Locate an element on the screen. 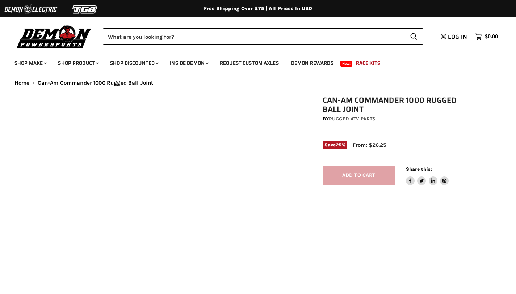  ul: Main menu is located at coordinates (252, 62).